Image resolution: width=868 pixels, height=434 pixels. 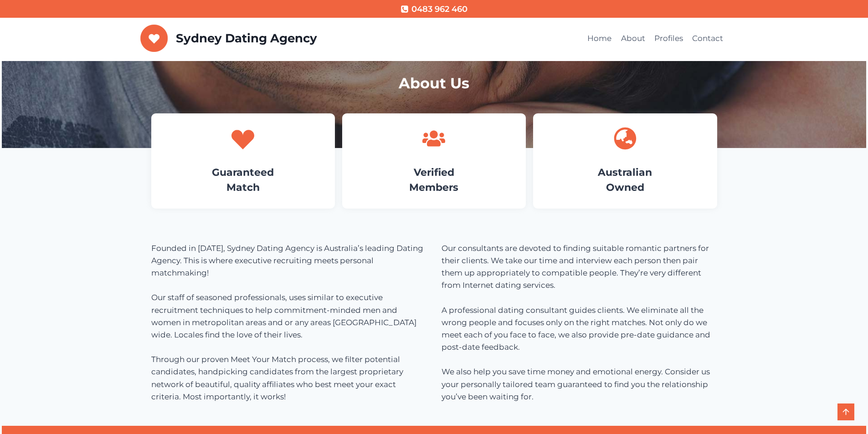 I want to click on a: GuaranteedMatch, so click(x=243, y=180).